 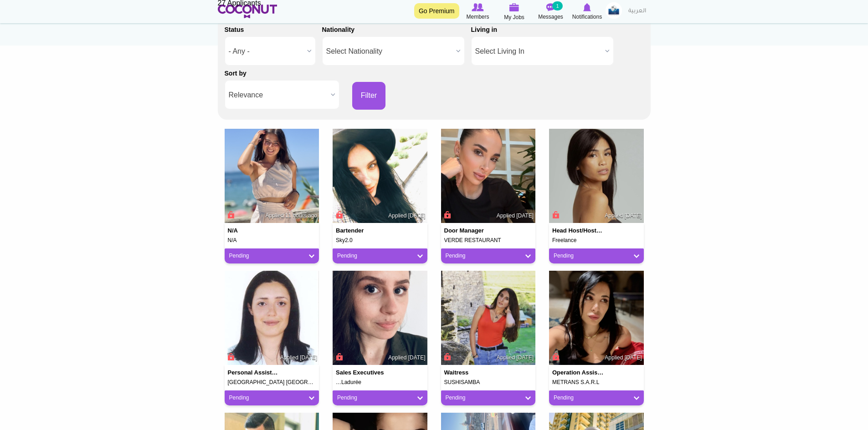 I want to click on h5: Sky2.0, so click(x=380, y=240).